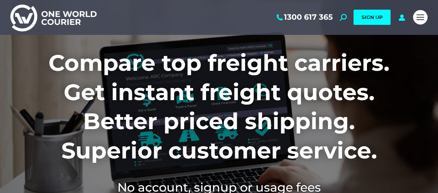  Describe the element at coordinates (420, 17) in the screenshot. I see `a: Mobile menu icon` at that location.